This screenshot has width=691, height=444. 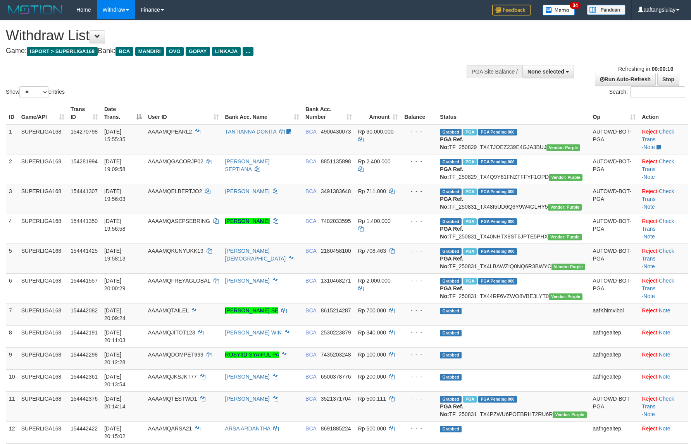 I want to click on a: ROSYIID SYAIFUL PA, so click(x=252, y=355).